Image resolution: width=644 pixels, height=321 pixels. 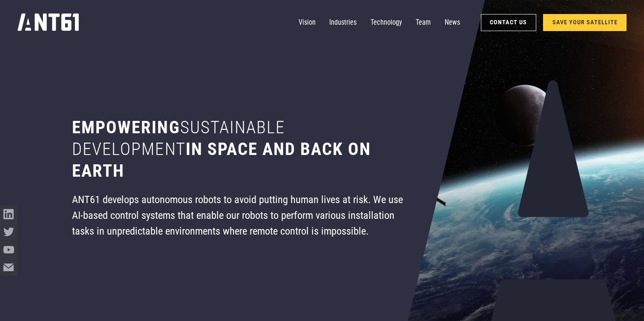 I want to click on a: Team, so click(x=423, y=23).